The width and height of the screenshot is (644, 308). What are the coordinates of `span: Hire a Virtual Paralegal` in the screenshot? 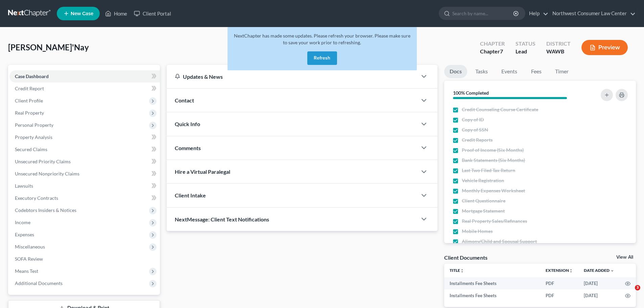 It's located at (203, 171).